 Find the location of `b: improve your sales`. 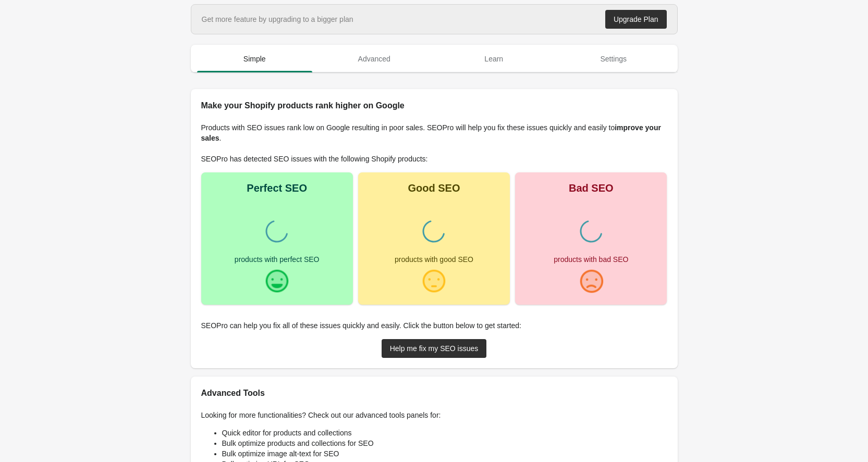

b: improve your sales is located at coordinates (431, 133).